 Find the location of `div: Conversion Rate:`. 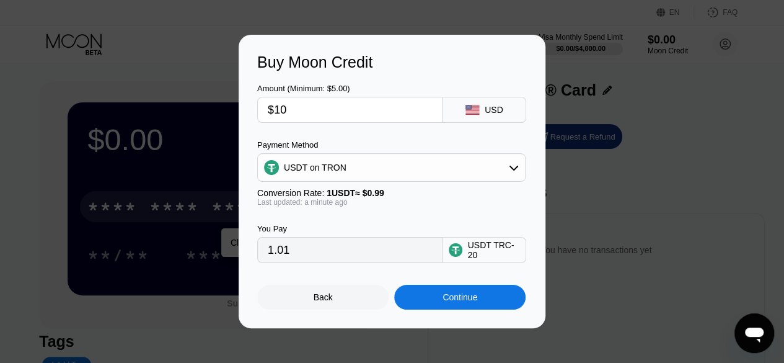

div: Conversion Rate: is located at coordinates (391, 193).